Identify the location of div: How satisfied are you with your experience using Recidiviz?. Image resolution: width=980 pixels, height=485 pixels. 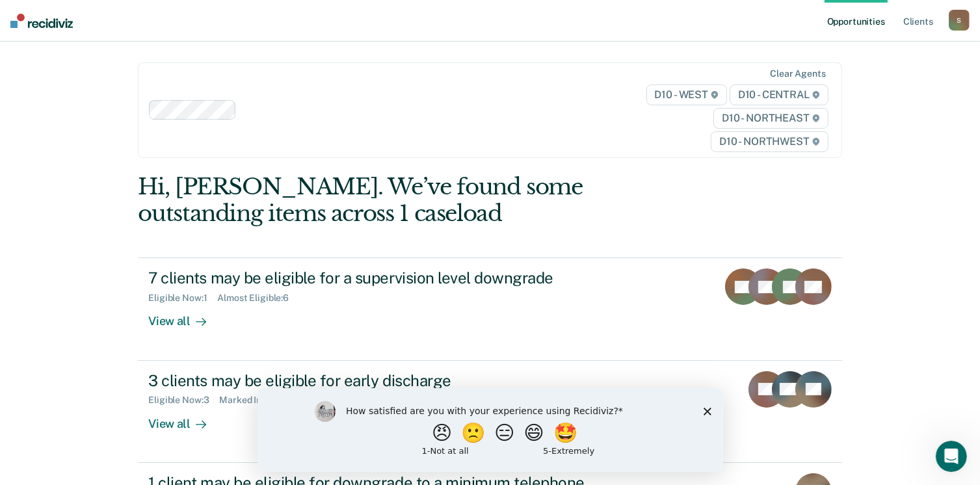
(239, 23).